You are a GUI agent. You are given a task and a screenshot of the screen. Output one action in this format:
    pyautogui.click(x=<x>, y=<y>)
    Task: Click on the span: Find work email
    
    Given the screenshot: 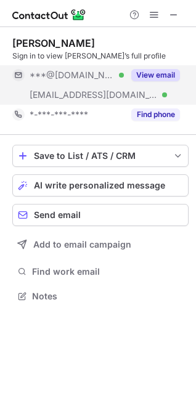 What is the action you would take?
    pyautogui.click(x=108, y=271)
    